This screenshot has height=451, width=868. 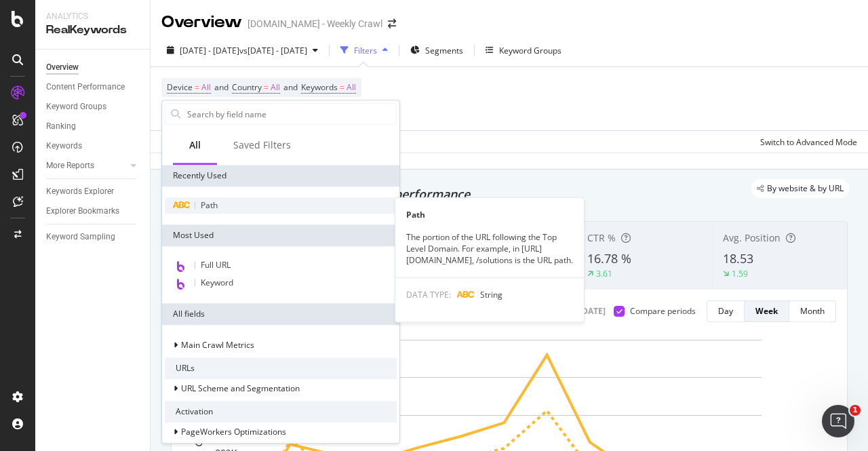 What do you see at coordinates (280, 236) in the screenshot?
I see `div: Most Used` at bounding box center [280, 236].